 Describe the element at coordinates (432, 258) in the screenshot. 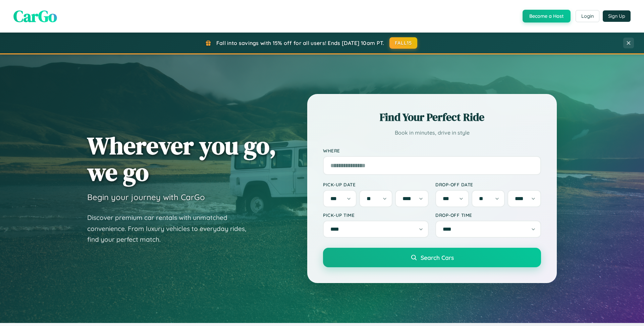

I see `button: Search Cars` at that location.